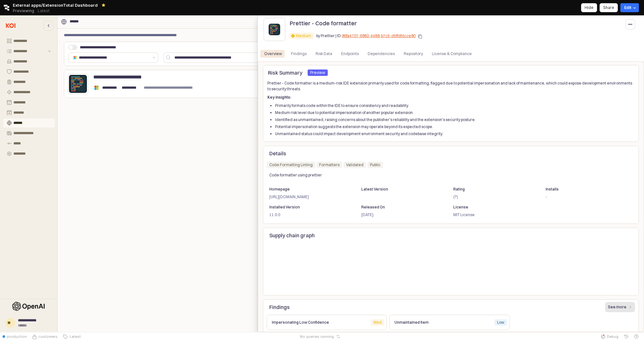  I want to click on p: Installed Version, so click(308, 207).